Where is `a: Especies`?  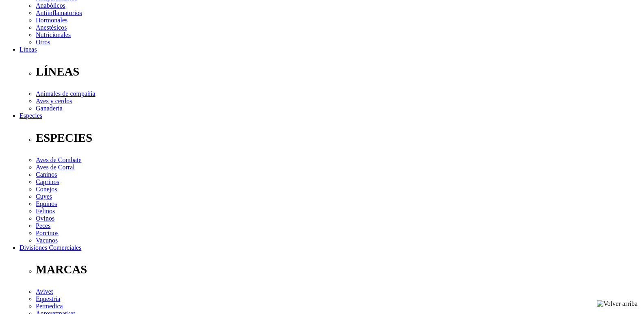
a: Especies is located at coordinates (31, 116).